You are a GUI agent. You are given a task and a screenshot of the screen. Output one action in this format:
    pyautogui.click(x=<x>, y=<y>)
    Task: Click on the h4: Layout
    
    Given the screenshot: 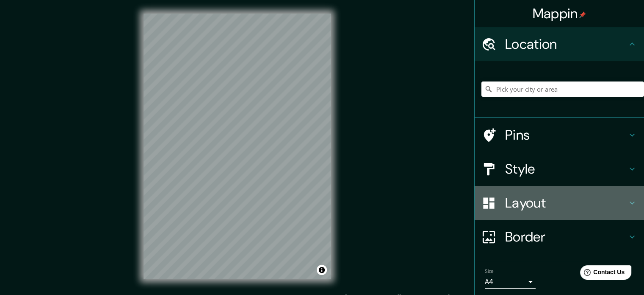 What is the action you would take?
    pyautogui.click(x=566, y=203)
    